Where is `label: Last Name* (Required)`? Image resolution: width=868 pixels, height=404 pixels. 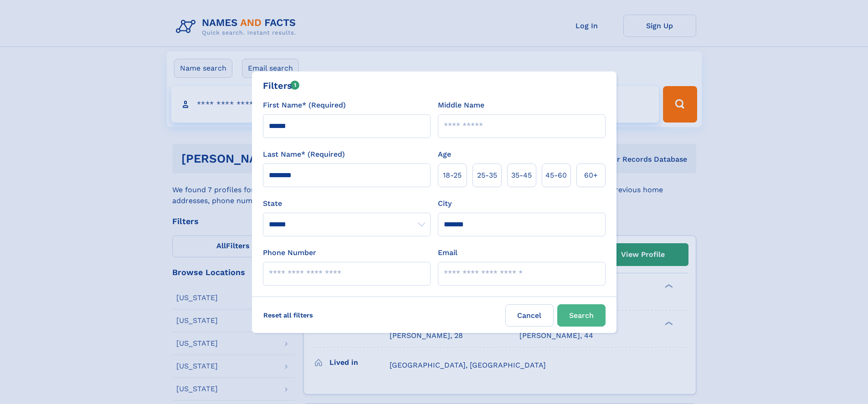
label: Last Name* (Required) is located at coordinates (304, 155).